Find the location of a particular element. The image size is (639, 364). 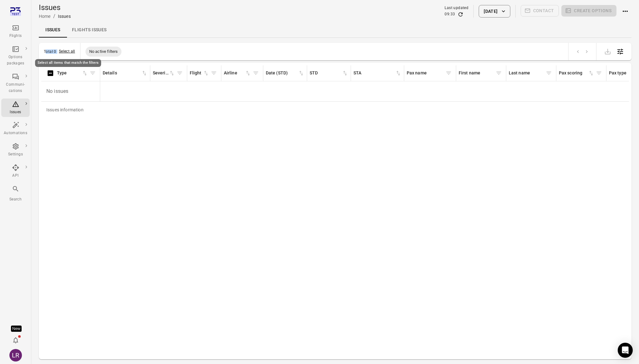

div: STA is located at coordinates (374, 73).